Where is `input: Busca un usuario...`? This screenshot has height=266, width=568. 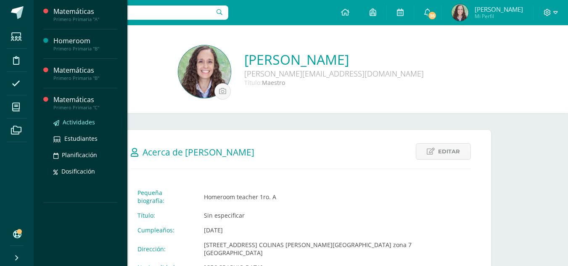
input: Busca un usuario... is located at coordinates (134, 13).